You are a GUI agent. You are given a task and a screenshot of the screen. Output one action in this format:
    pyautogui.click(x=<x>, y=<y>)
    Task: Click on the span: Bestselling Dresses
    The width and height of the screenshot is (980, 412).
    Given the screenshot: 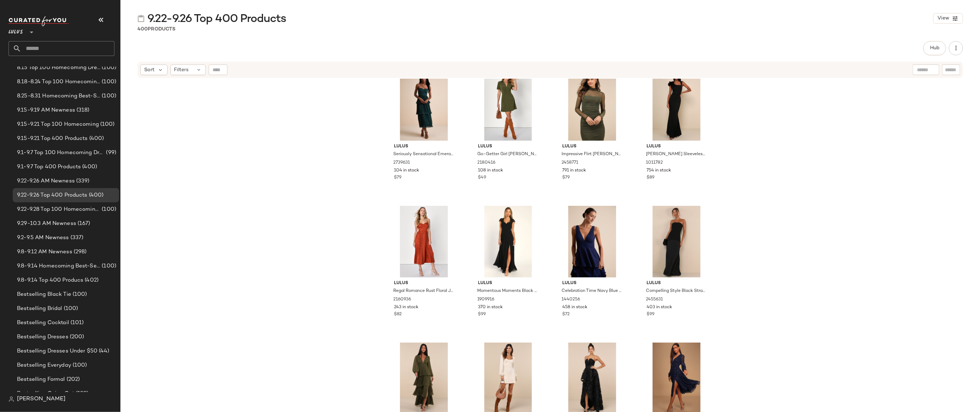 What is the action you would take?
    pyautogui.click(x=43, y=337)
    